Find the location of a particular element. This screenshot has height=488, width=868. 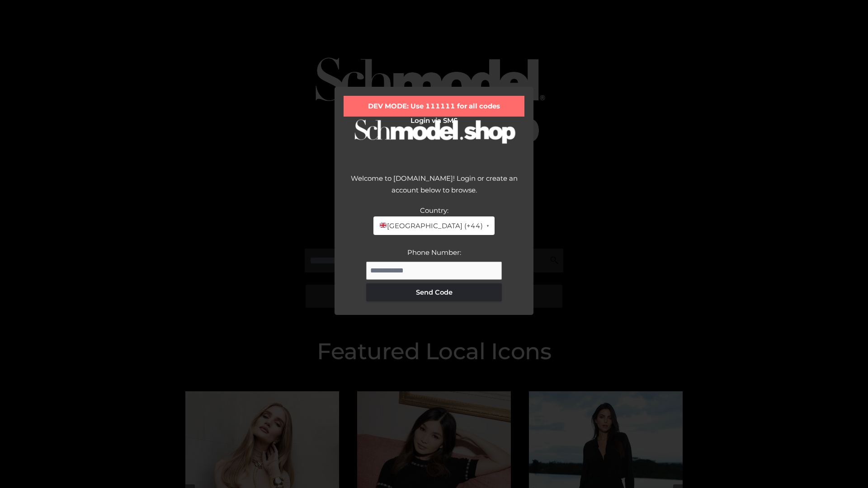

button: Send Code is located at coordinates (434, 293).